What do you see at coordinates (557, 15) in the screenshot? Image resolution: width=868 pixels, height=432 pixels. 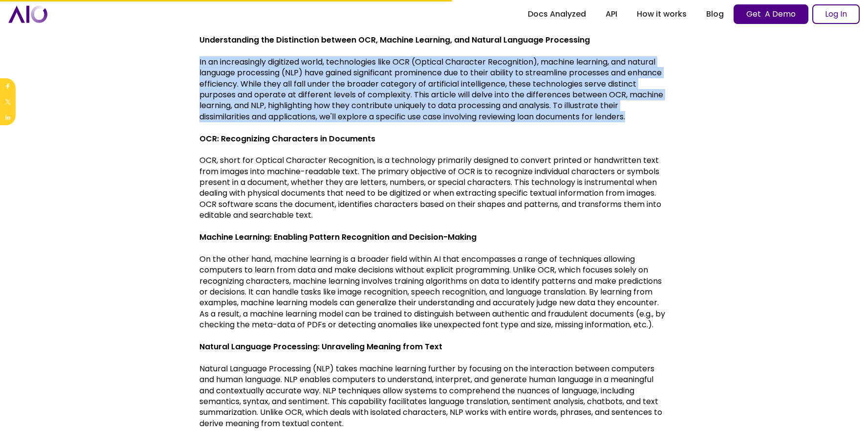 I see `a: Docs Analyzed` at bounding box center [557, 15].